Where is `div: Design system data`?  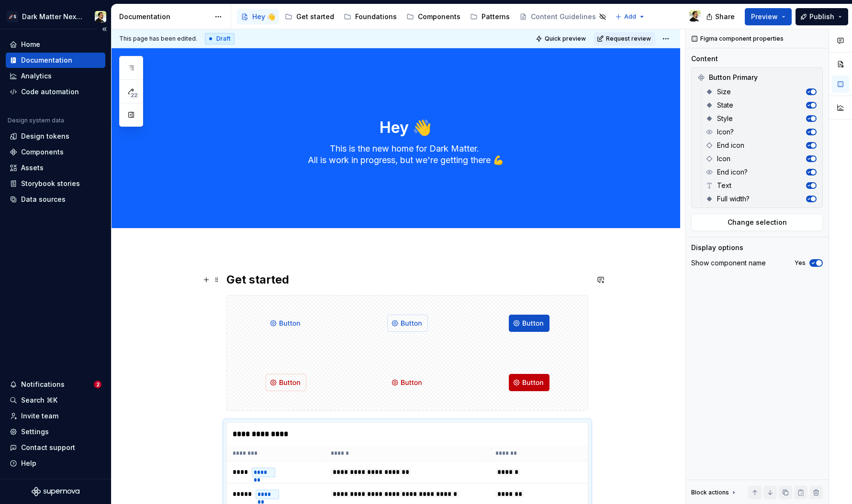
div: Design system data is located at coordinates (36, 121).